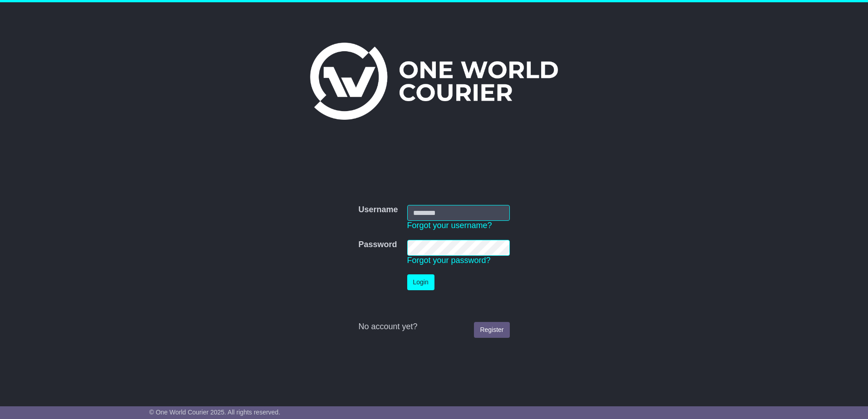 Image resolution: width=868 pixels, height=419 pixels. I want to click on label: Username, so click(378, 210).